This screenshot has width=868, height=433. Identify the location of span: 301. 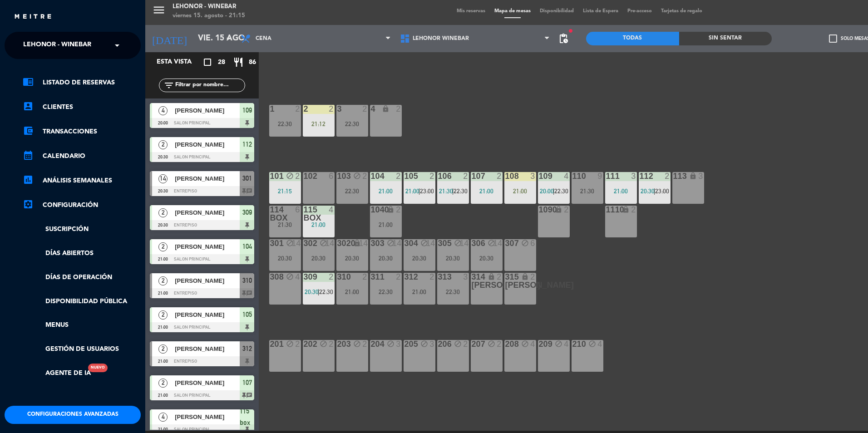
(247, 178).